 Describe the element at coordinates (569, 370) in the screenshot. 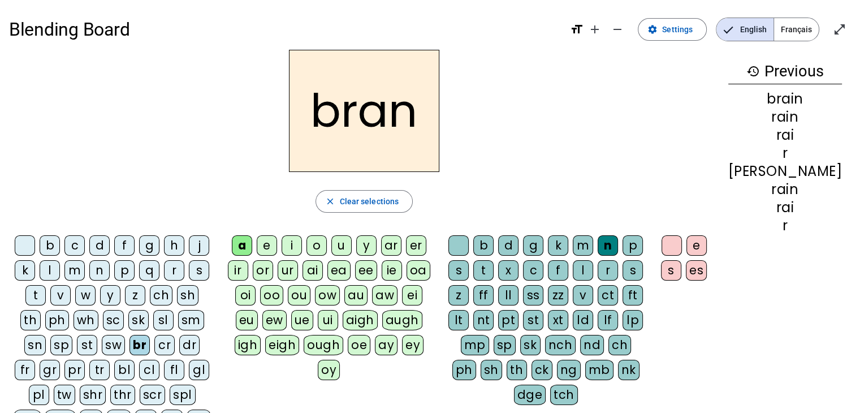

I see `div: ng` at that location.